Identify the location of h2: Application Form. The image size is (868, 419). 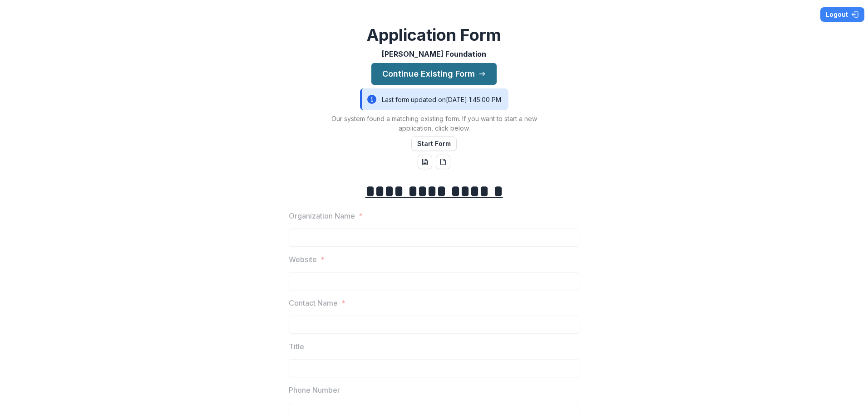
(434, 35).